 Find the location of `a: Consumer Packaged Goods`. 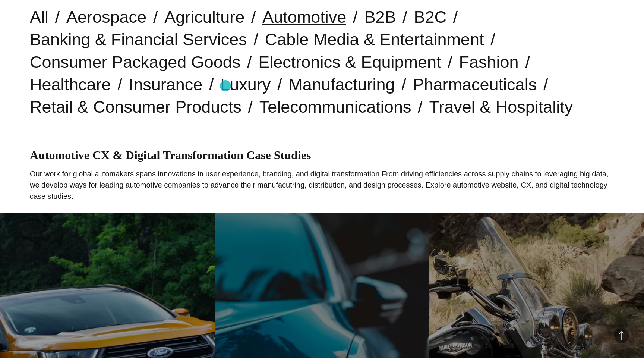

a: Consumer Packaged Goods is located at coordinates (135, 62).